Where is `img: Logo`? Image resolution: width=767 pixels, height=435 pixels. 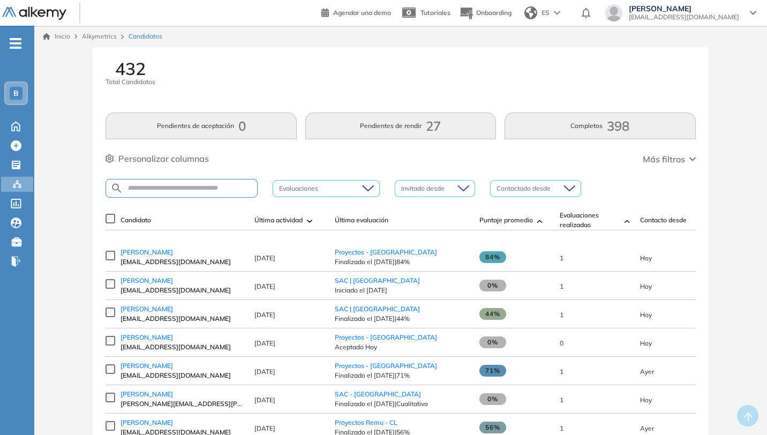 img: Logo is located at coordinates (34, 13).